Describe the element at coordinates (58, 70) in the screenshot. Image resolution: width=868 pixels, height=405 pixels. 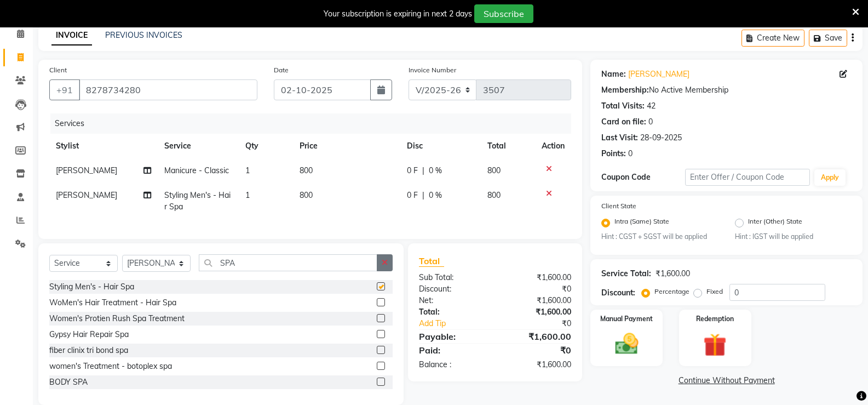
I see `label: Client` at that location.